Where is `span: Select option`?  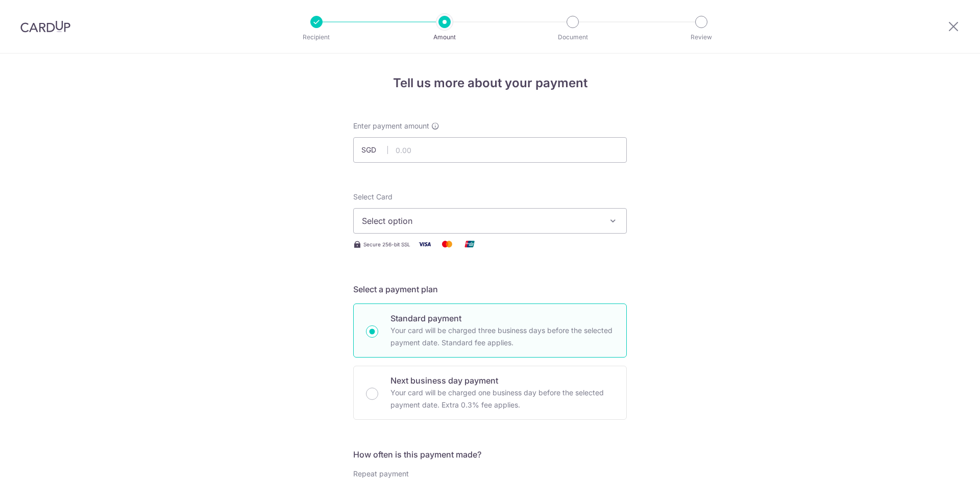 span: Select option is located at coordinates (481, 221).